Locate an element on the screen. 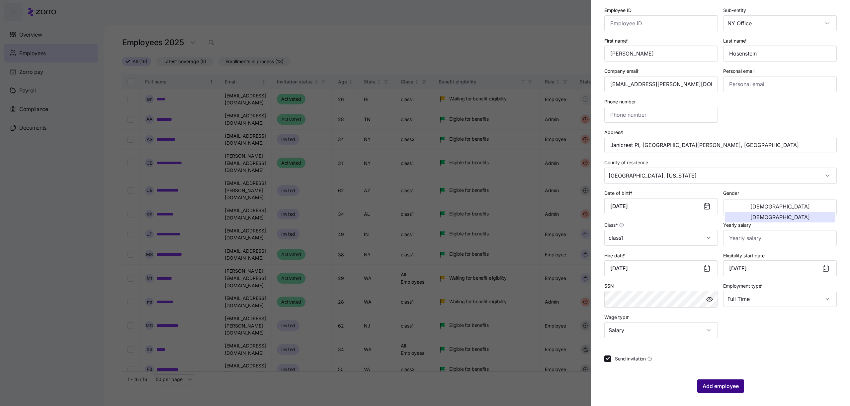 This screenshot has height=406, width=850. input: Select a sub-entity is located at coordinates (780, 23).